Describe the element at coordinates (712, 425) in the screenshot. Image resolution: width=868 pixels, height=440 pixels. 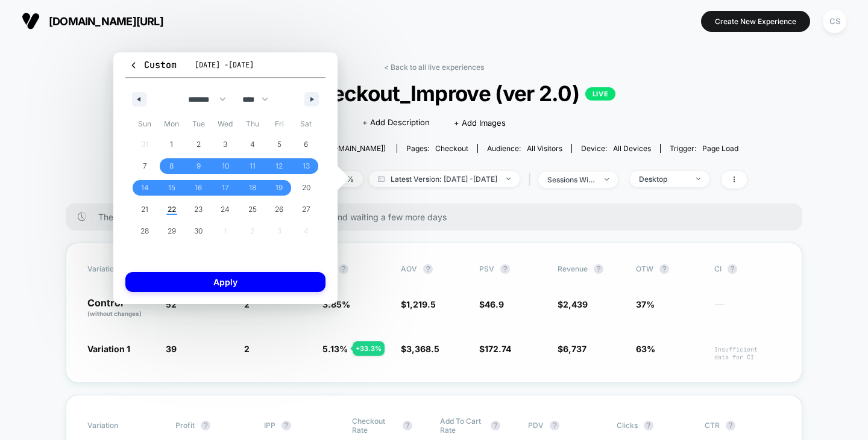
I see `span: CTR` at that location.